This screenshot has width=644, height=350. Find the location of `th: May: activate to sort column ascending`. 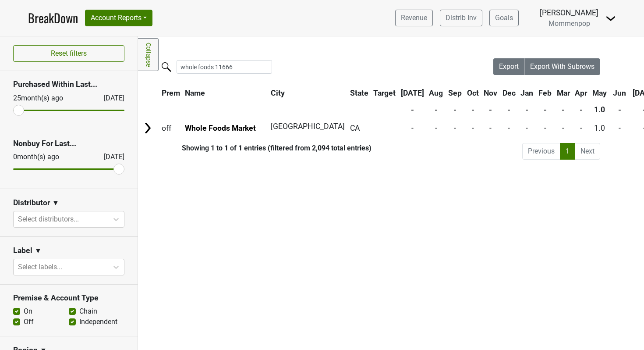

th: May: activate to sort column ascending is located at coordinates (600, 93).